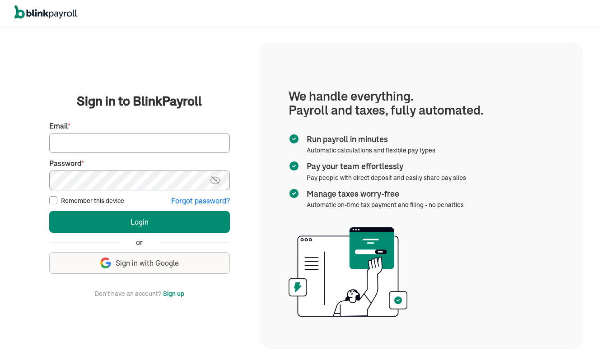 The height and width of the screenshot is (364, 602). What do you see at coordinates (139, 126) in the screenshot?
I see `label: Email` at bounding box center [139, 126].